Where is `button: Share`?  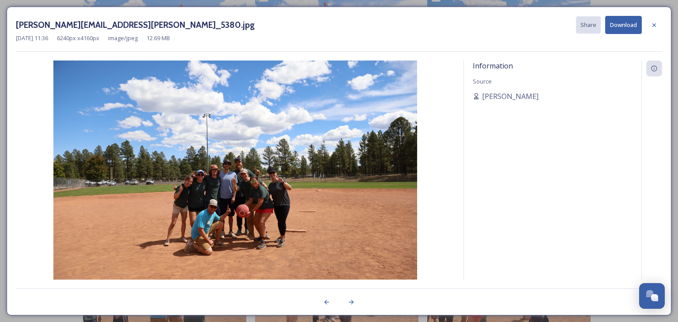 button: Share is located at coordinates (588, 25).